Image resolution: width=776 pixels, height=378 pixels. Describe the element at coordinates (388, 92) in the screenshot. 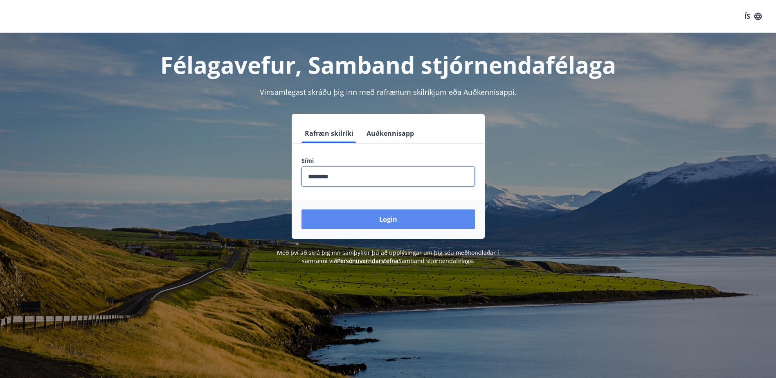

I see `span: Vinsamlegast skráðu þig inn með rafrænum skilríkjum eða Auðkennisappi.` at that location.